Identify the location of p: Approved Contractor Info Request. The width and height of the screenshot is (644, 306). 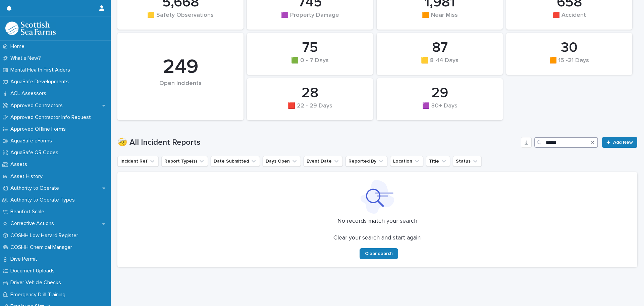
(52, 117).